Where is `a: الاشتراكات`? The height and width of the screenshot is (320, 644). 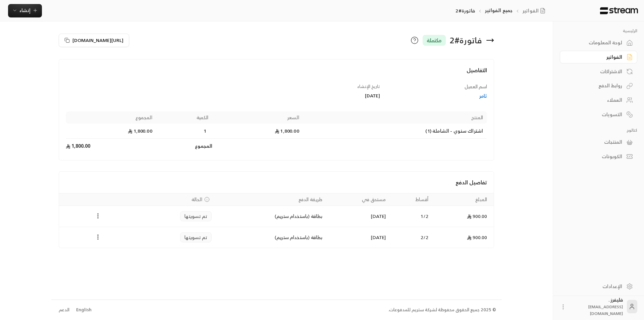 a: الاشتراكات is located at coordinates (598, 71).